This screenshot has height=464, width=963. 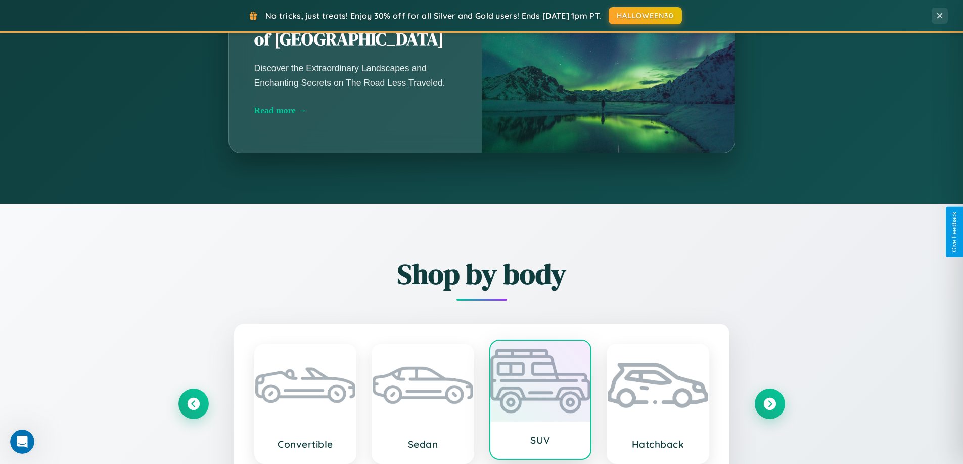 I want to click on div: Read more →, so click(x=355, y=110).